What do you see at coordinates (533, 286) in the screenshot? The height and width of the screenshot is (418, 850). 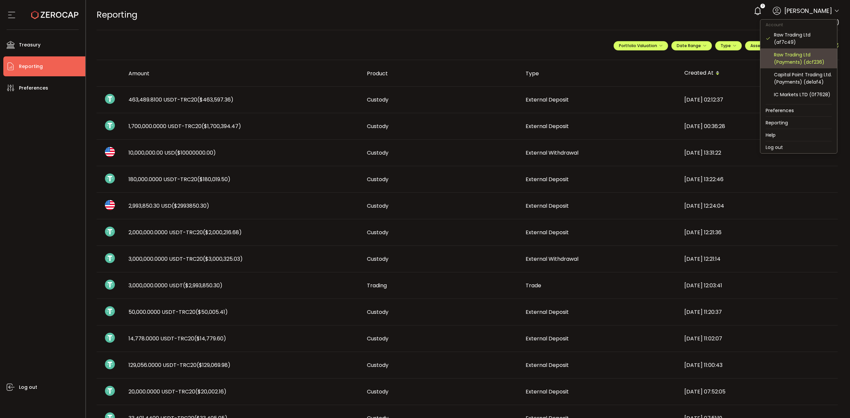 I see `span: Trade` at bounding box center [533, 286].